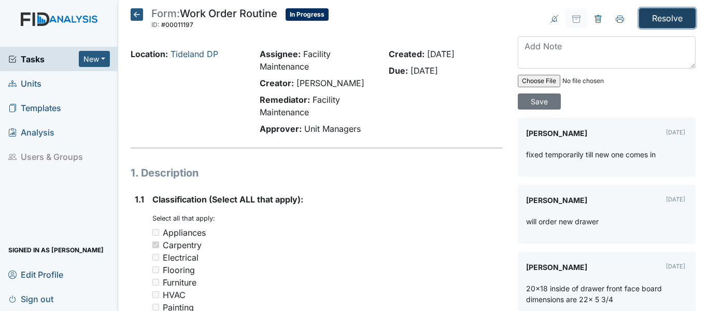  What do you see at coordinates (194, 54) in the screenshot?
I see `a: Tideland DP` at bounding box center [194, 54].